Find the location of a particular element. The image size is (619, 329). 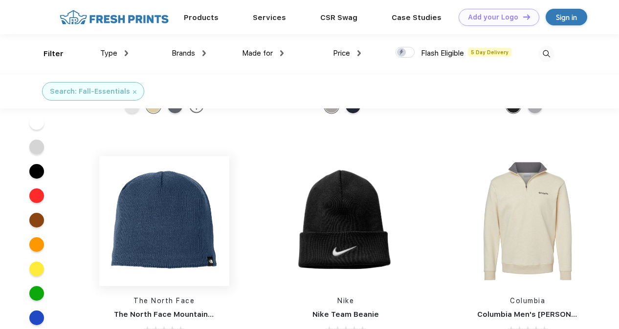

span: Brands is located at coordinates (183, 53).